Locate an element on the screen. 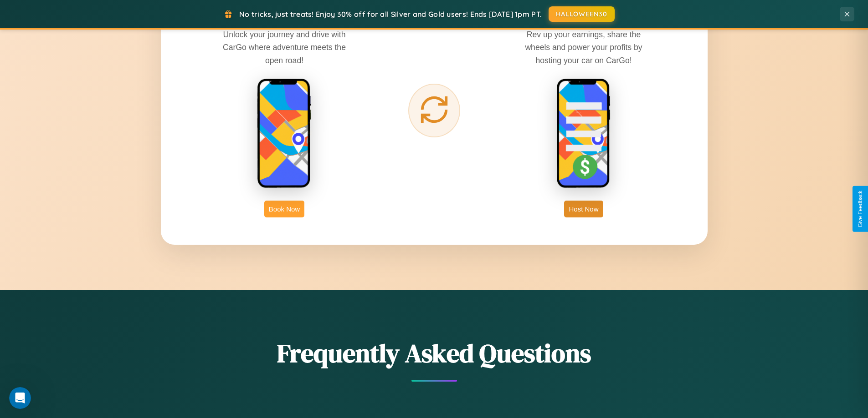 The image size is (868, 418). div: Give Feedback is located at coordinates (860, 209).